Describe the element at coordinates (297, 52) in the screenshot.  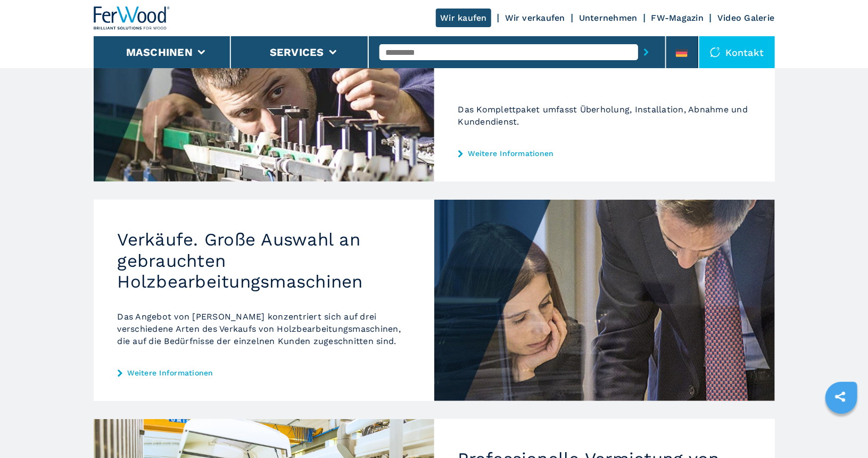
I see `button: Services` at that location.